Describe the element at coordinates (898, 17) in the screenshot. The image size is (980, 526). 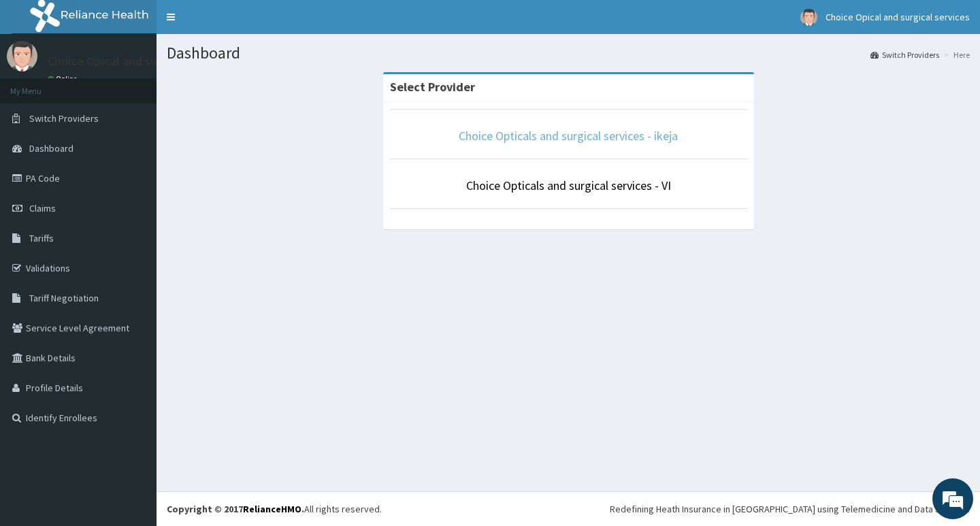
I see `span: Choice Opical and surgical services` at that location.